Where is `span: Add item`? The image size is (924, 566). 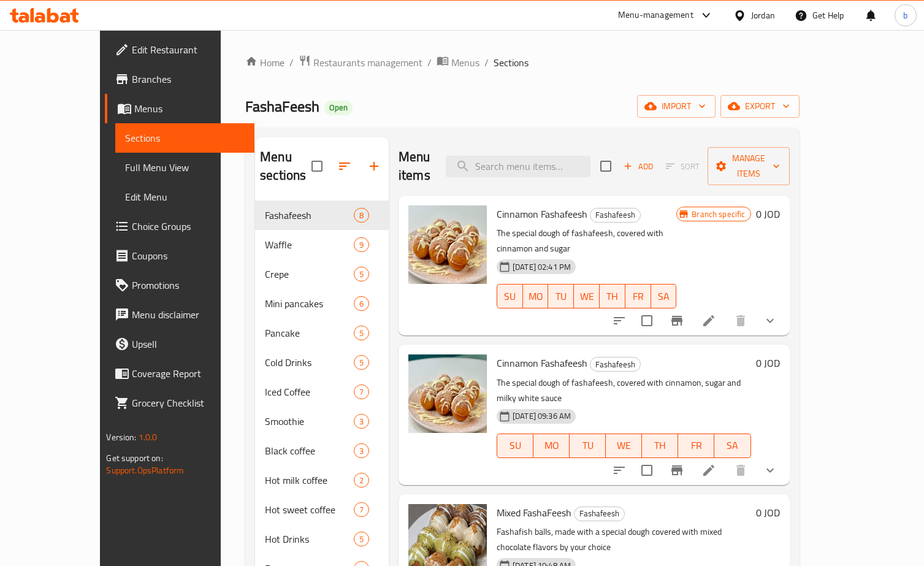
span: Add item is located at coordinates (638, 166).